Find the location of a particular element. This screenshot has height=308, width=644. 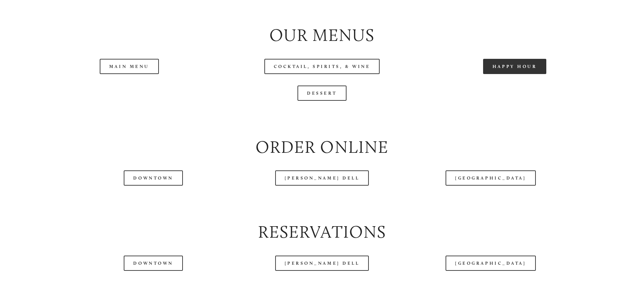

a: Cocktail, Spirits, & Wine is located at coordinates (322, 66).